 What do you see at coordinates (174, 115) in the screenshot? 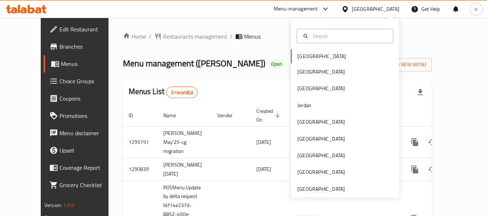
I see `span: Name` at bounding box center [174, 115].